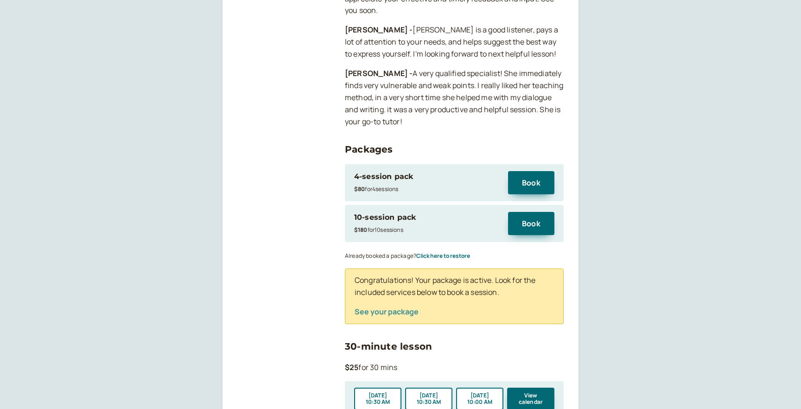 The height and width of the screenshot is (409, 801). I want to click on b: $80, so click(359, 189).